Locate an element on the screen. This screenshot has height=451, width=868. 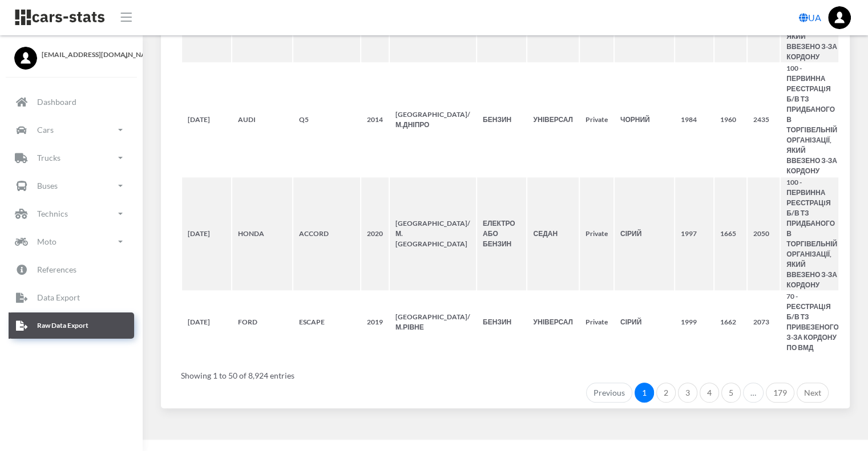
th: 2019 is located at coordinates (375, 322).